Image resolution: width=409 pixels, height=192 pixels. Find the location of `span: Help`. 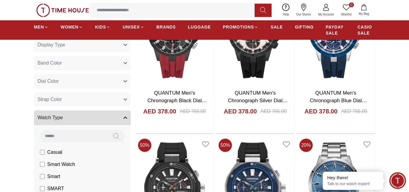

span: Help is located at coordinates (286, 14).